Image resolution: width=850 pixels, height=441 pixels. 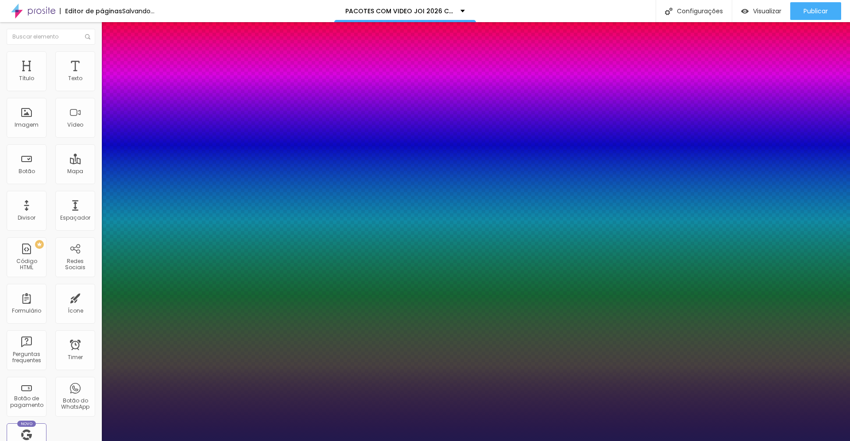 I want to click on div: Imagem, so click(x=27, y=125).